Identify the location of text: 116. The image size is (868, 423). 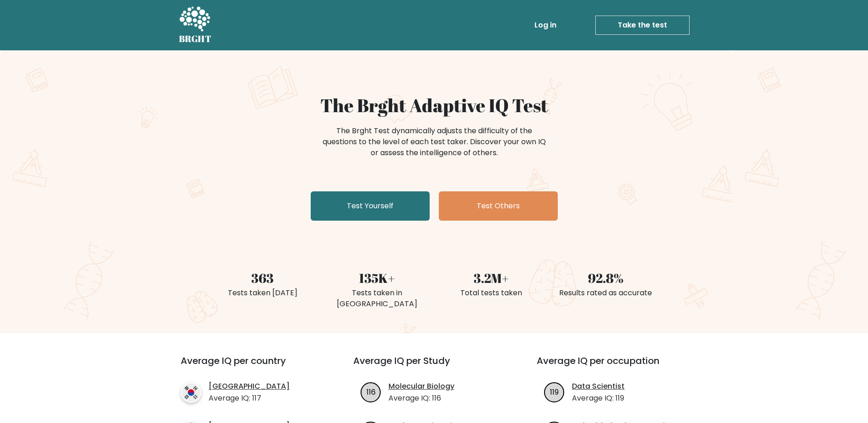
(371, 392).